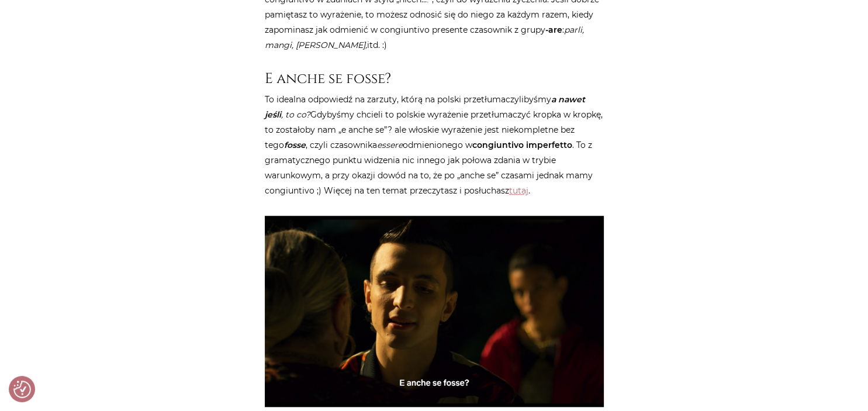 The height and width of the screenshot is (411, 868). I want to click on strong: -are, so click(554, 30).